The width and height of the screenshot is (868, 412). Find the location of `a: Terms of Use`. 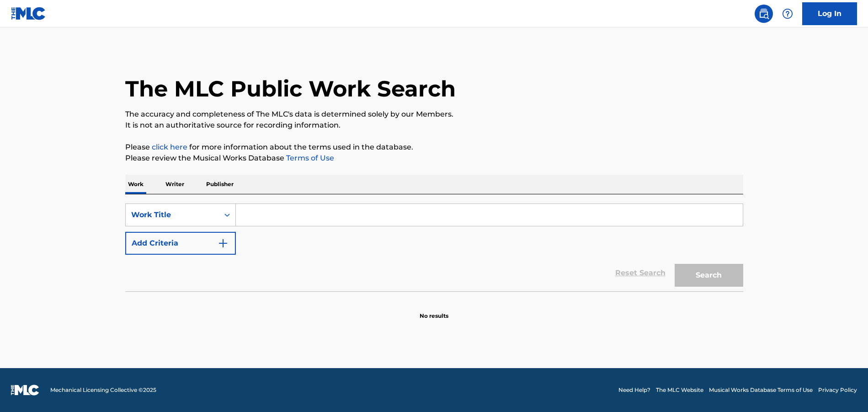

a: Terms of Use is located at coordinates (309, 158).